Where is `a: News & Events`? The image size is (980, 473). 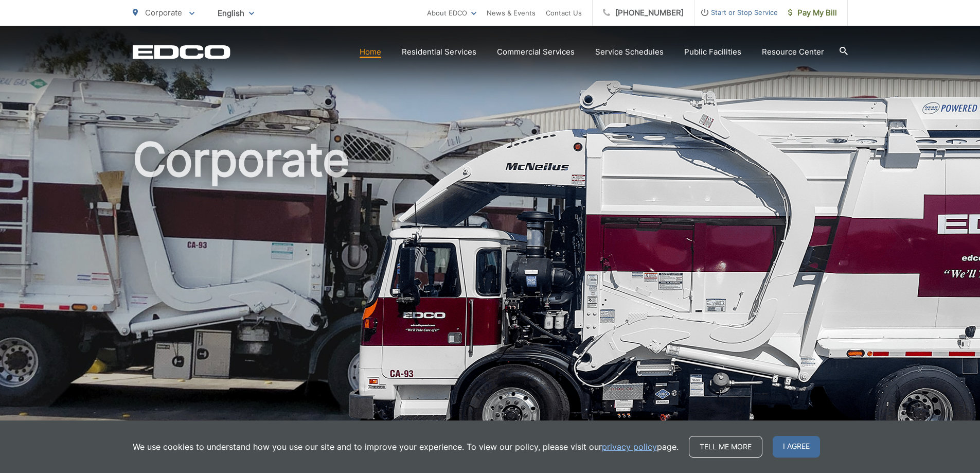 a: News & Events is located at coordinates (511, 13).